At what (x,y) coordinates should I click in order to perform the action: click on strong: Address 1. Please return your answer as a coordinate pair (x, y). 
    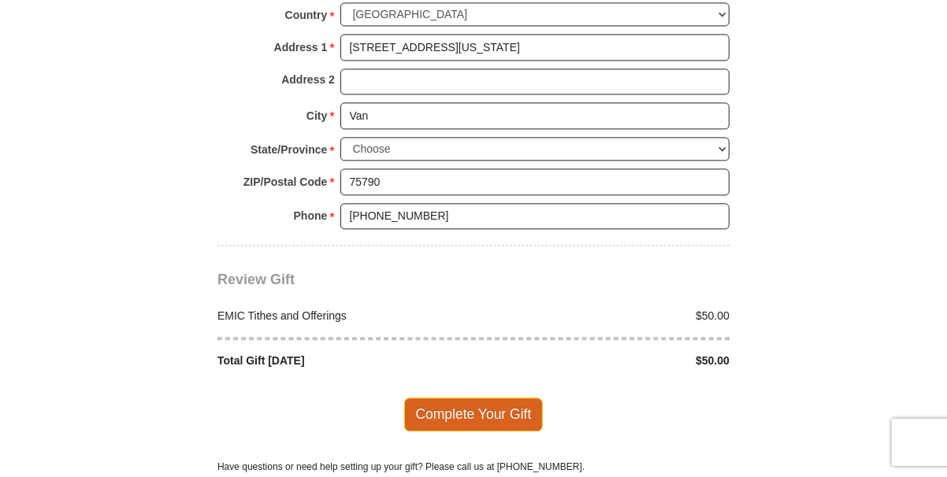
    Looking at the image, I should click on (301, 47).